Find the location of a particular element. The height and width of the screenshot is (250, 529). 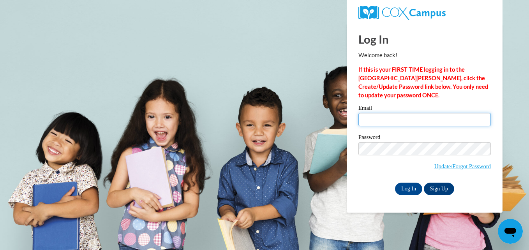

a: Sign Up is located at coordinates (439, 189).